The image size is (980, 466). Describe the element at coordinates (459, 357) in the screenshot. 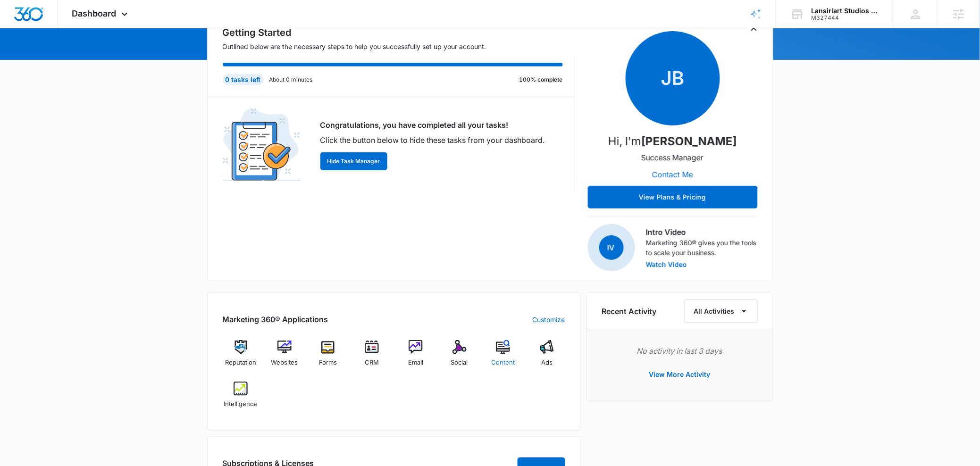

I see `a: Social` at that location.